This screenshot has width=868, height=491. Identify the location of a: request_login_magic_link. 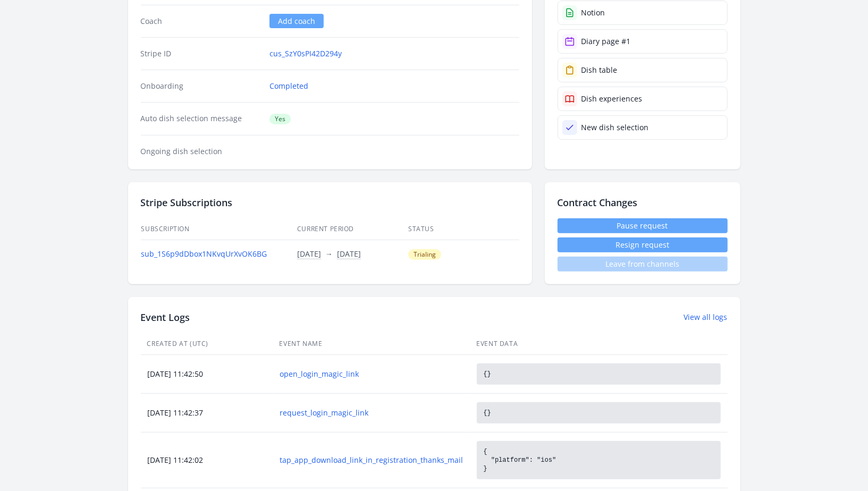
(371, 413).